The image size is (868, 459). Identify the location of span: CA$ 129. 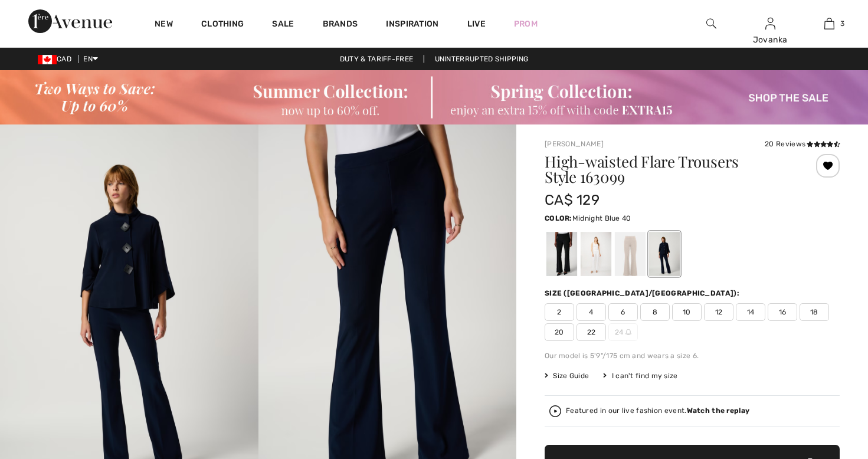
(572, 200).